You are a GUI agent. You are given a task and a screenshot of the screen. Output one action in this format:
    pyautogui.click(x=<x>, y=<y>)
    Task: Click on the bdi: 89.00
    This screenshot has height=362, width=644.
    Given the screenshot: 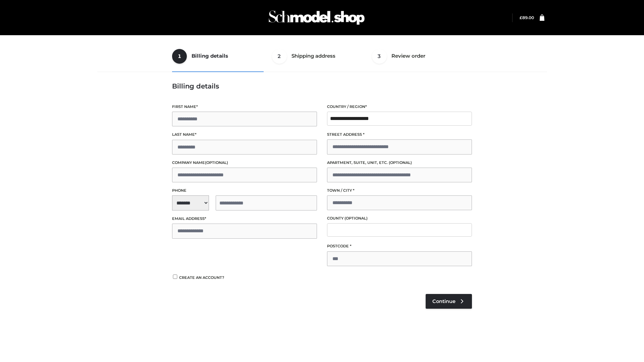 What is the action you would take?
    pyautogui.click(x=527, y=17)
    